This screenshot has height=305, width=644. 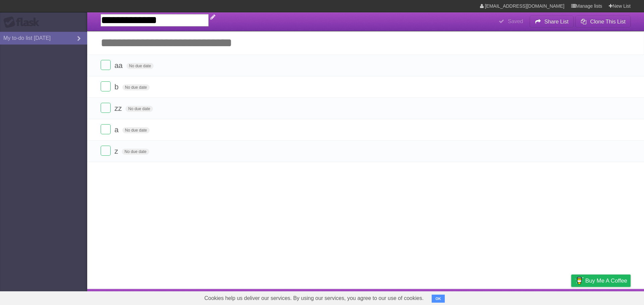 What do you see at coordinates (24, 22) in the screenshot?
I see `div: Flask` at bounding box center [24, 22].